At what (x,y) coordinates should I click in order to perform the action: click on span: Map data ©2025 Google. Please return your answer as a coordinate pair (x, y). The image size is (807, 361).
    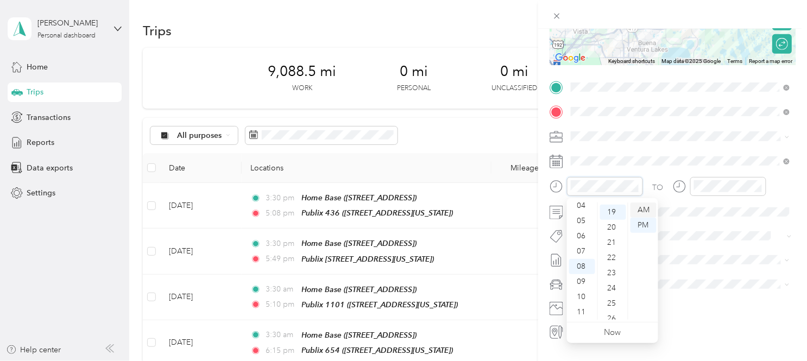
    Looking at the image, I should click on (690, 61).